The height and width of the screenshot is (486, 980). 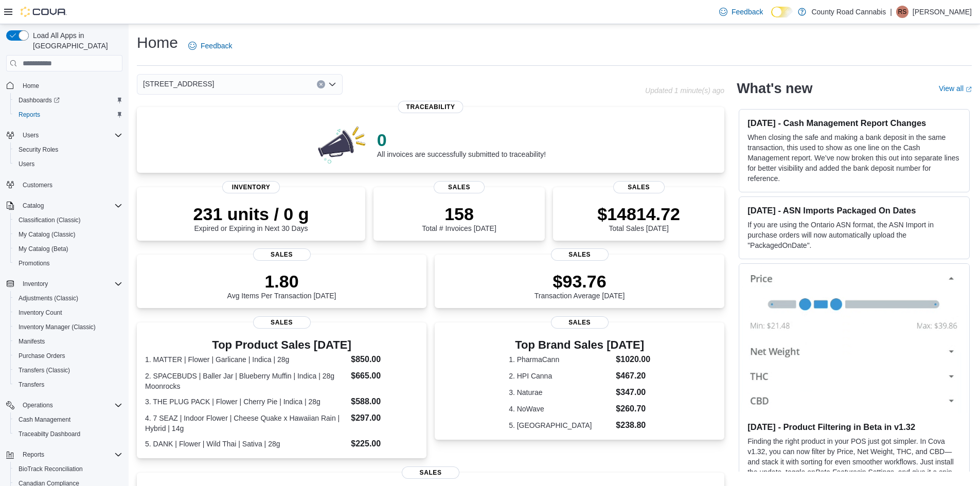 I want to click on span: Classification (Classic), so click(x=49, y=220).